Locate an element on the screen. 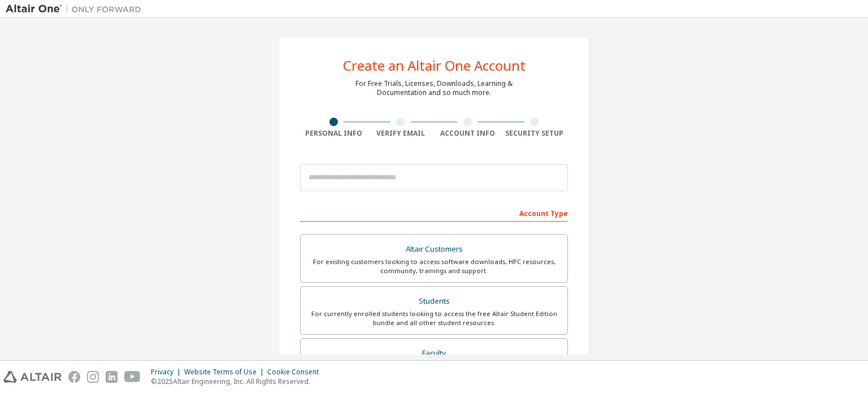 This screenshot has height=393, width=868. div: Security Setup is located at coordinates (535, 133).